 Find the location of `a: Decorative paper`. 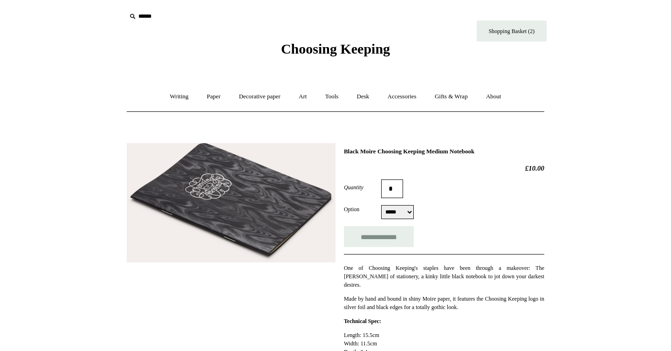

a: Decorative paper is located at coordinates (260, 96).